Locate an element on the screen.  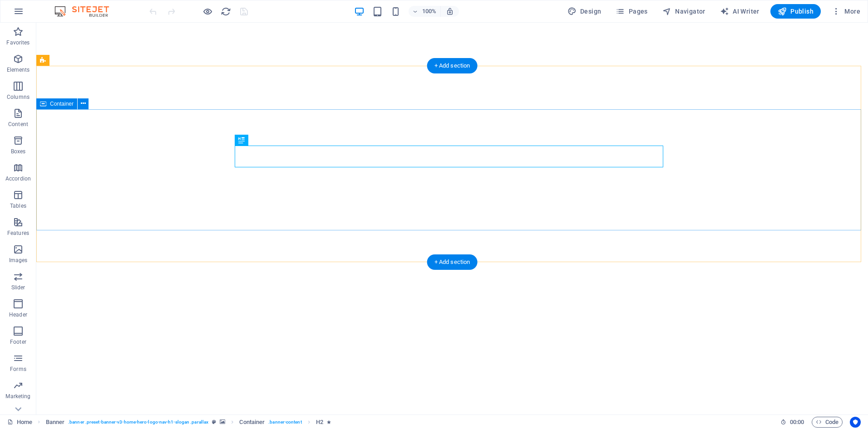
span: More is located at coordinates (845, 12).